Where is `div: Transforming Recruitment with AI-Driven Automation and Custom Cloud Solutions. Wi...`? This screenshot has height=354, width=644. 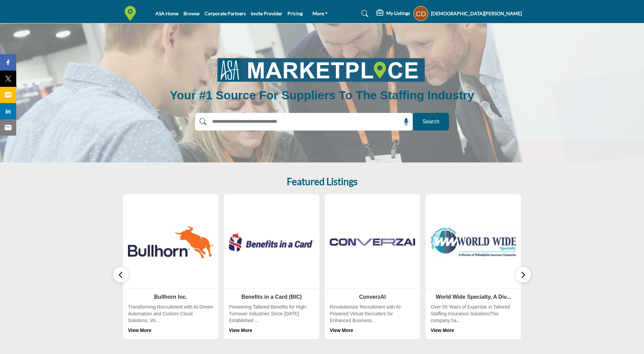
div: Transforming Recruitment with AI-Driven Automation and Custom Cloud Solutions. Wi... is located at coordinates (171, 319).